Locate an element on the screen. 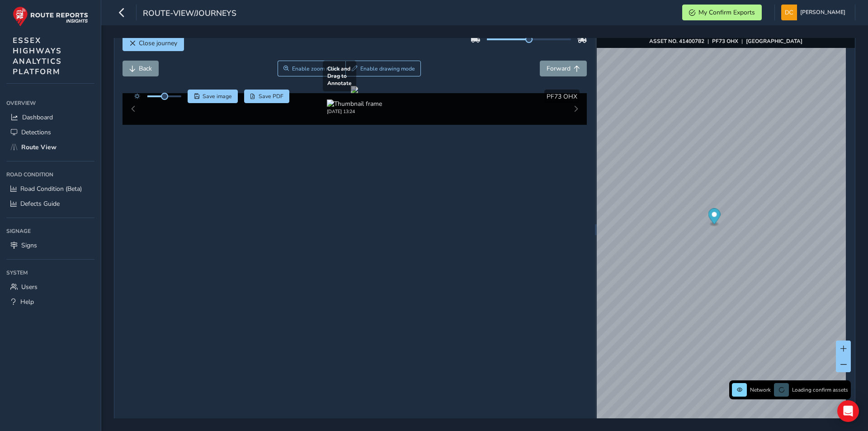 The image size is (868, 431). button: Forward is located at coordinates (563, 69).